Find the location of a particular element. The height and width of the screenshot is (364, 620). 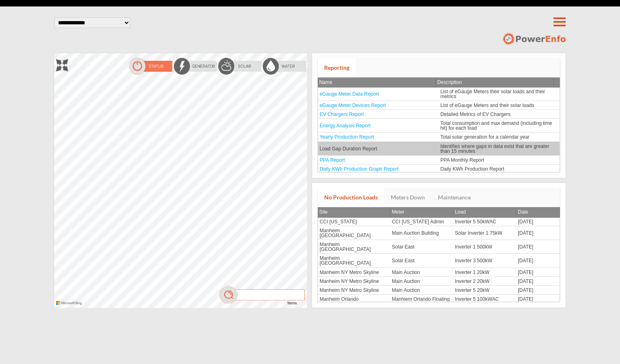

a: Reporting is located at coordinates (337, 68).